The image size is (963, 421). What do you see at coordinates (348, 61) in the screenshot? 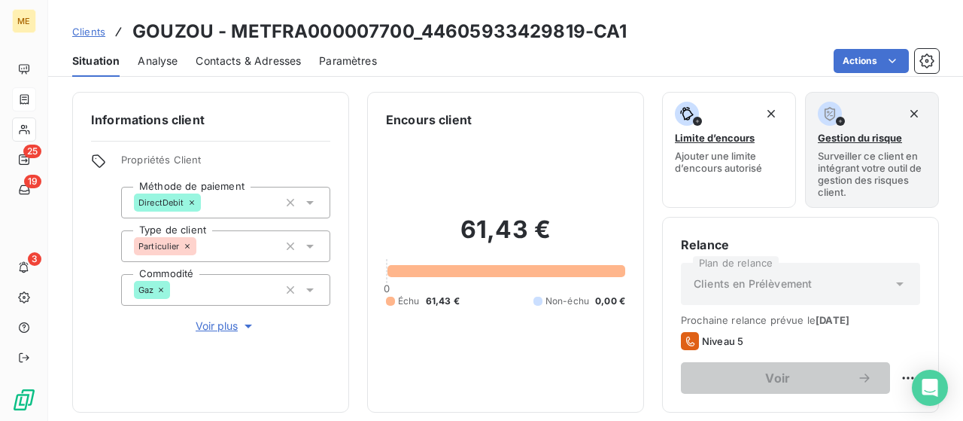
I see `span: Paramètres` at bounding box center [348, 61].